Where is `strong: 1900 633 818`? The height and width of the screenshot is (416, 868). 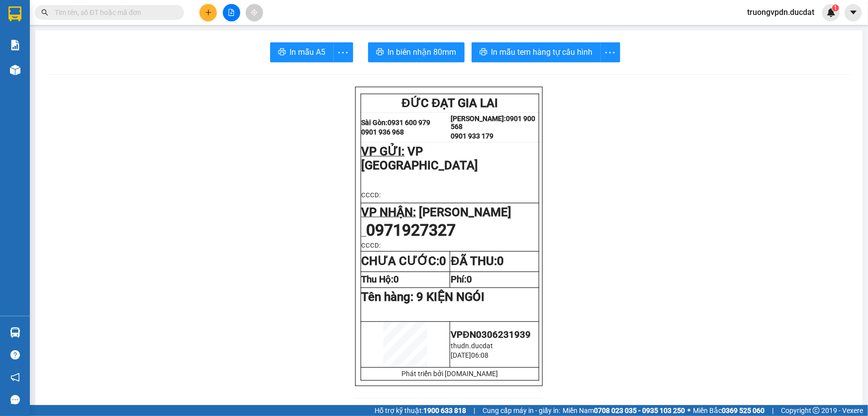 strong: 1900 633 818 is located at coordinates (445, 410).